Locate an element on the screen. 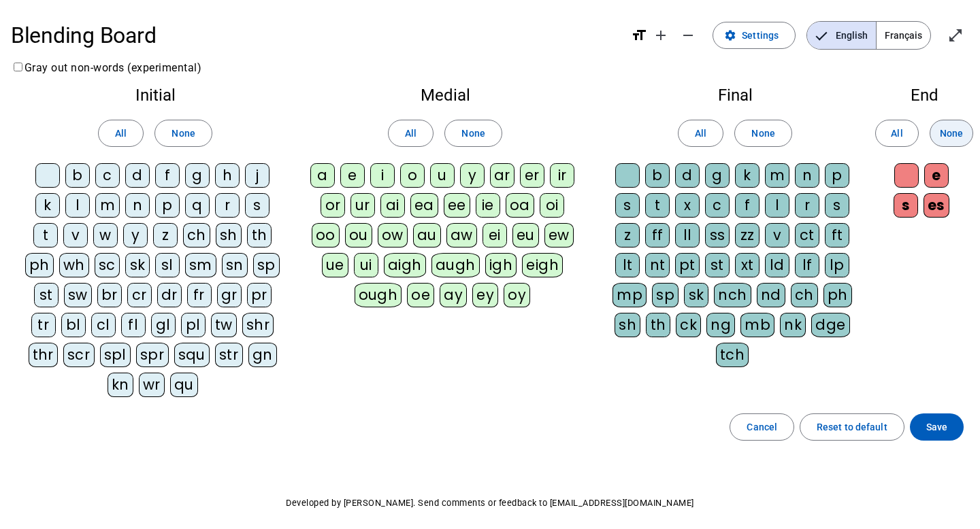 The image size is (980, 529). div: au is located at coordinates (426, 235).